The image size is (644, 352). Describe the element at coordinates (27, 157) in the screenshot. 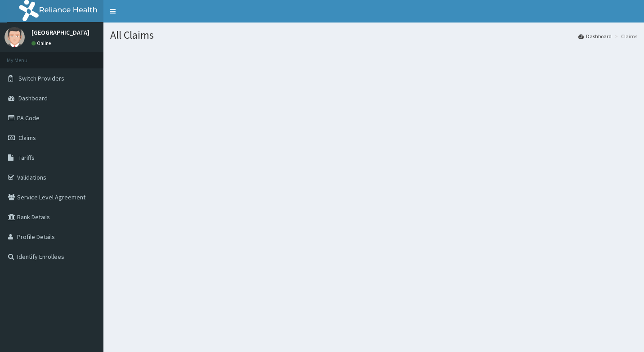

I see `span: Tariffs` at that location.